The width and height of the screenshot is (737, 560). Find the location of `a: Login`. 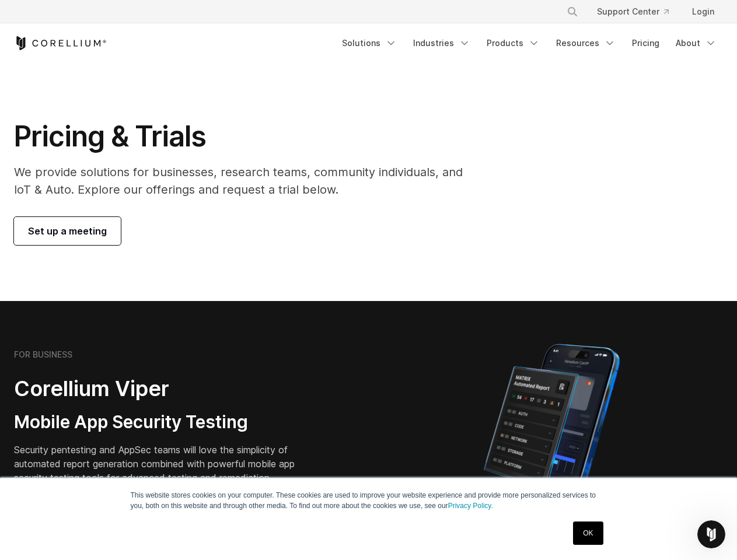

a: Login is located at coordinates (703, 12).